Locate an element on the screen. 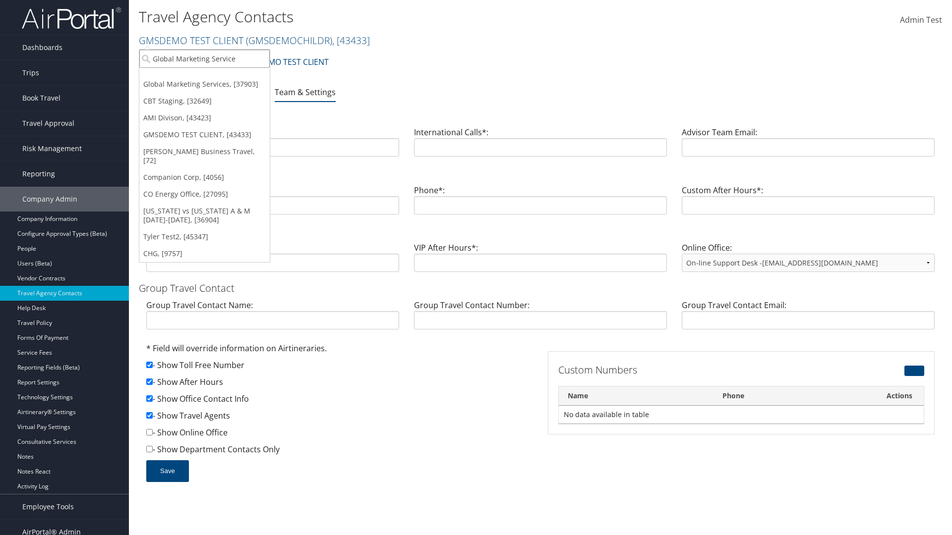 The image size is (952, 535). div: - Show Online Office is located at coordinates (340, 435).